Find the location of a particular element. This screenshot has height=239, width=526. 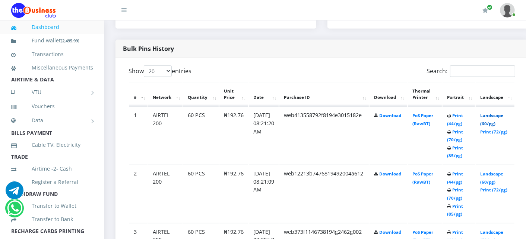

th: Download: activate to sort column ascending is located at coordinates (388, 95).